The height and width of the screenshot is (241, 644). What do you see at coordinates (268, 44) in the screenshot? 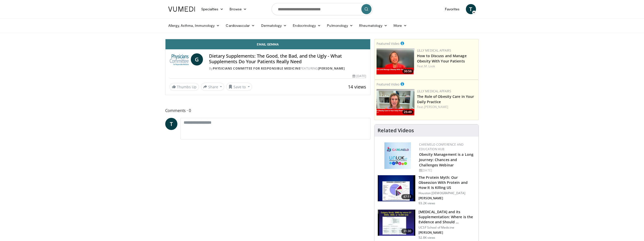
I see `a: Email Gemma` at bounding box center [268, 44].